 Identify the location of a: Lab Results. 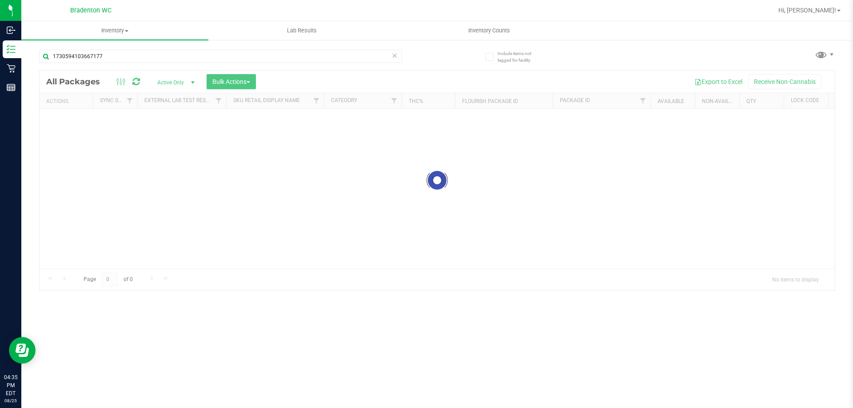
(302, 31).